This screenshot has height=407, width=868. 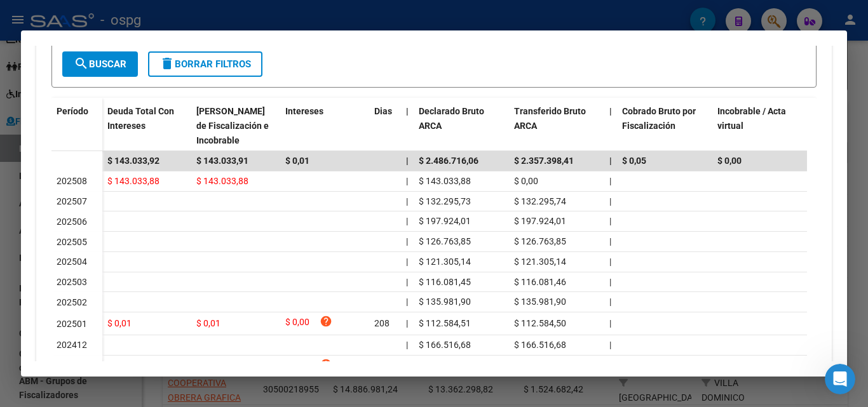 What do you see at coordinates (72, 262) in the screenshot?
I see `span: 202504` at bounding box center [72, 262].